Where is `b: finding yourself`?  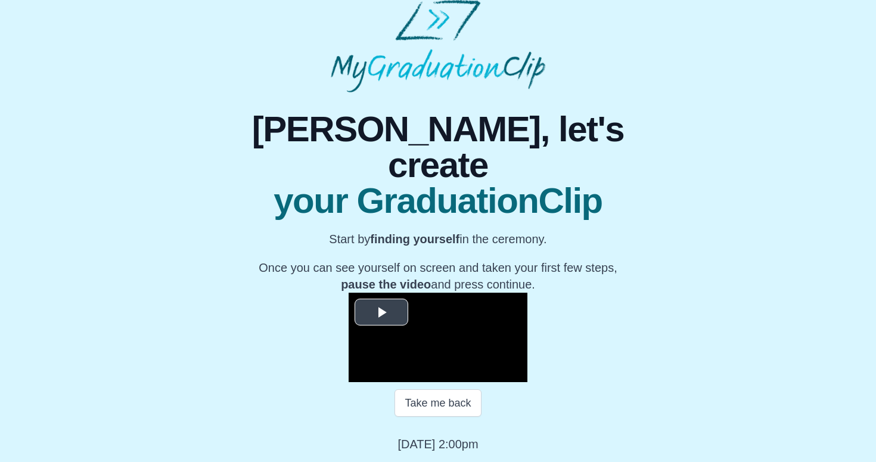 b: finding yourself is located at coordinates (415, 239).